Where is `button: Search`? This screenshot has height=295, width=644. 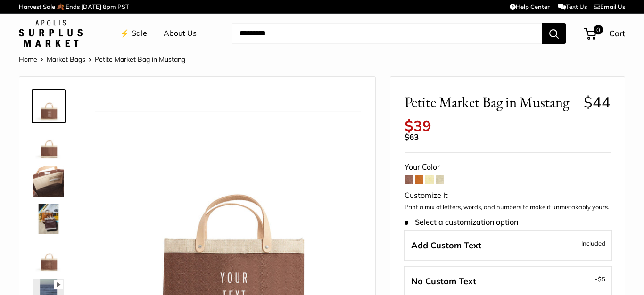 button: Search is located at coordinates (554, 33).